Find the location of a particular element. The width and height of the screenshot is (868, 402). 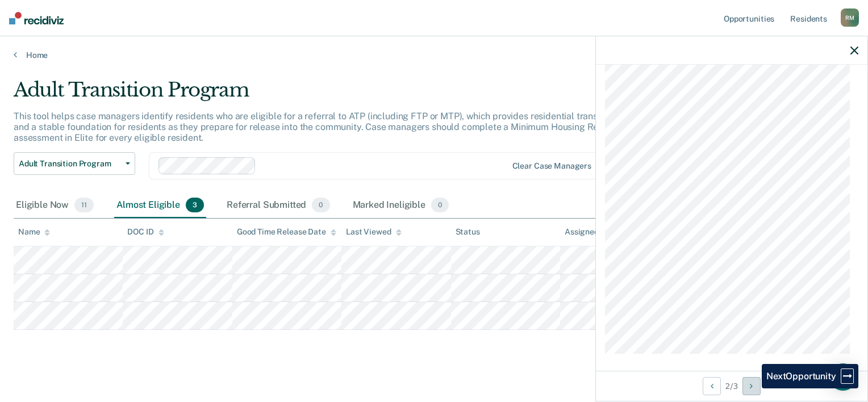

div: 2 / 3 is located at coordinates (731, 385).